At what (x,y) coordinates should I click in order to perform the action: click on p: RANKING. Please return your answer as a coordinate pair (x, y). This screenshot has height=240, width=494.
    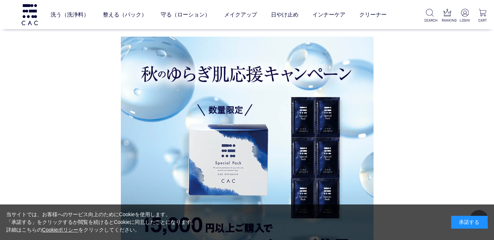
    Looking at the image, I should click on (447, 20).